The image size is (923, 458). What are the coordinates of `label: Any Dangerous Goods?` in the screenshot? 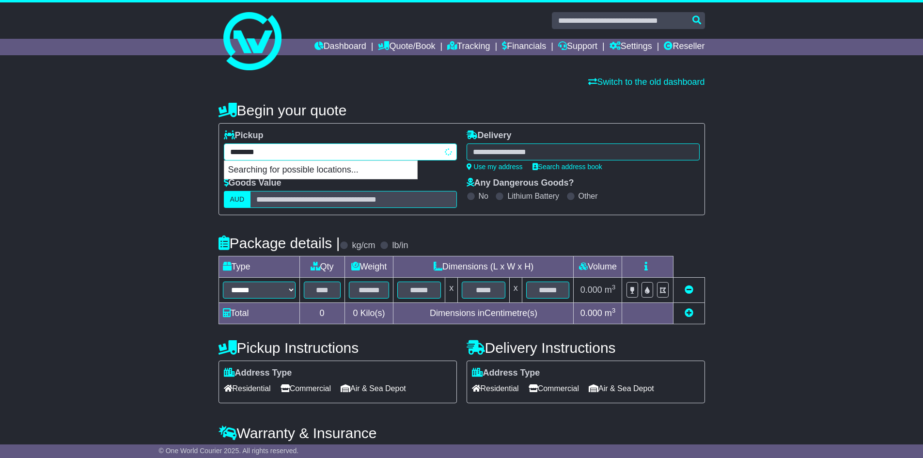 It's located at (520, 183).